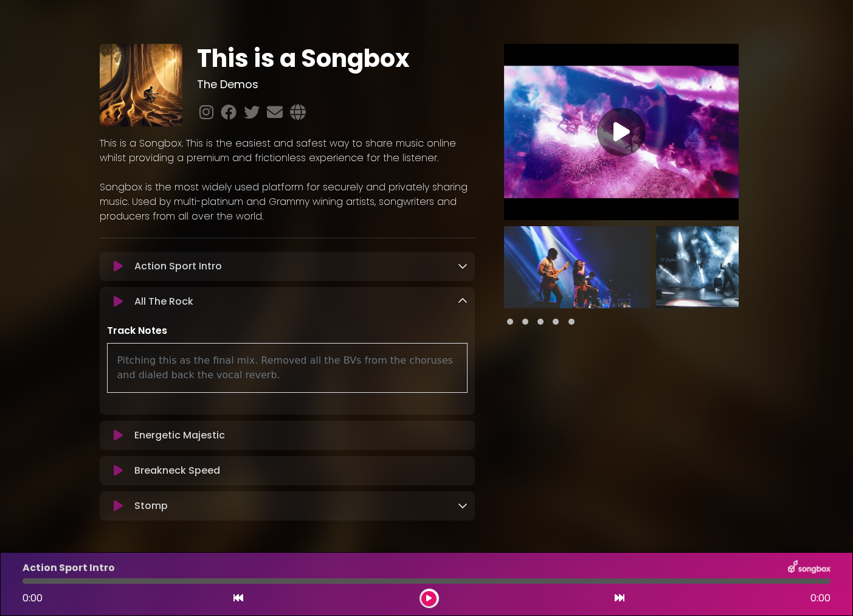 The width and height of the screenshot is (853, 616). Describe the element at coordinates (288, 331) in the screenshot. I see `p: Track Notes` at that location.